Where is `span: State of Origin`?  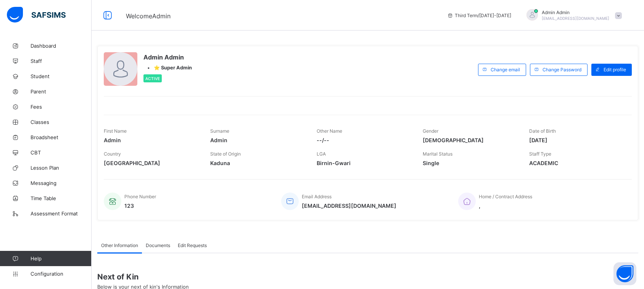
span: State of Origin is located at coordinates (226, 154).